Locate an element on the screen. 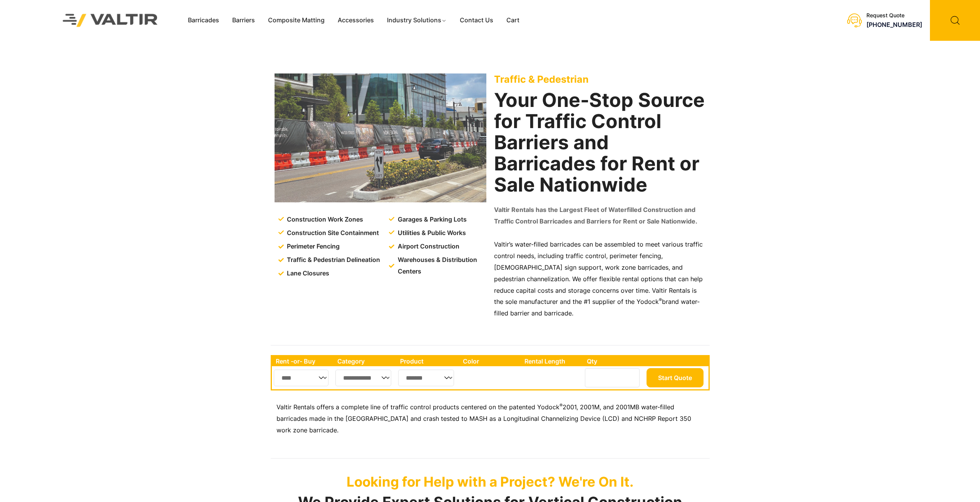  th: Qty is located at coordinates (613, 361).